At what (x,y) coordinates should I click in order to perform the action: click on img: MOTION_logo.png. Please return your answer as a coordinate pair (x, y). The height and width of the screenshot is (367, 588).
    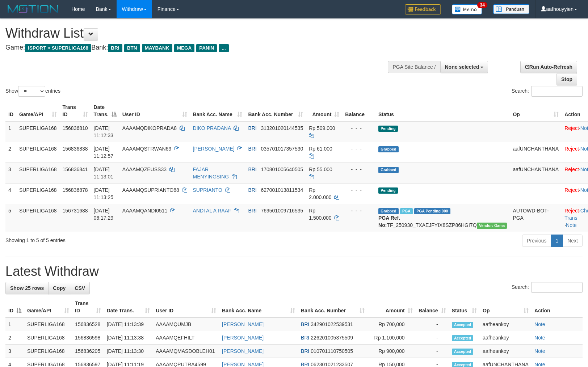
    Looking at the image, I should click on (33, 9).